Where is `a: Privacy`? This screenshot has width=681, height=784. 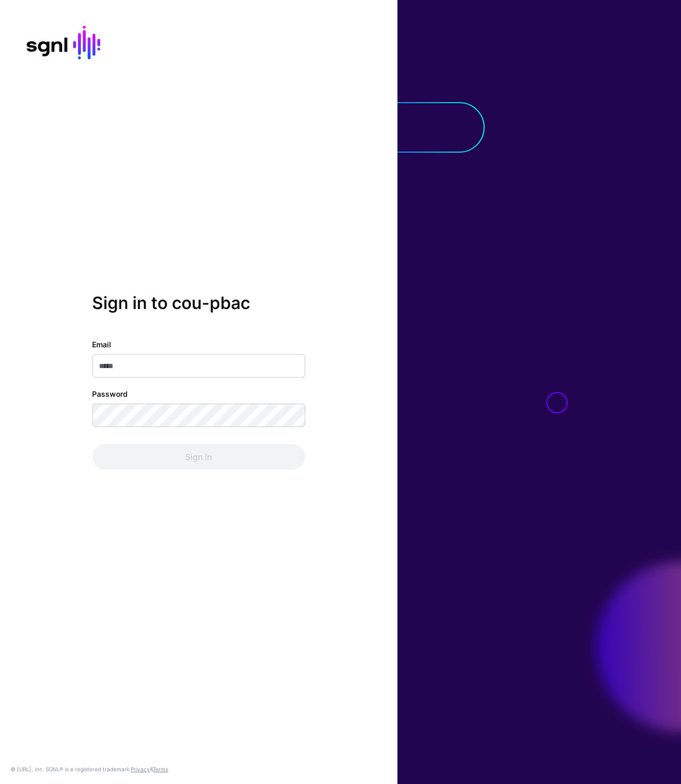 a: Privacy is located at coordinates (141, 770).